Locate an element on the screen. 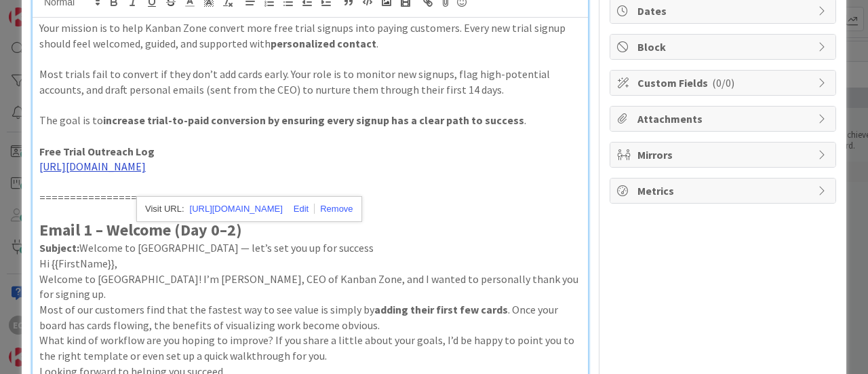 This screenshot has height=374, width=868. span: Block is located at coordinates (724, 47).